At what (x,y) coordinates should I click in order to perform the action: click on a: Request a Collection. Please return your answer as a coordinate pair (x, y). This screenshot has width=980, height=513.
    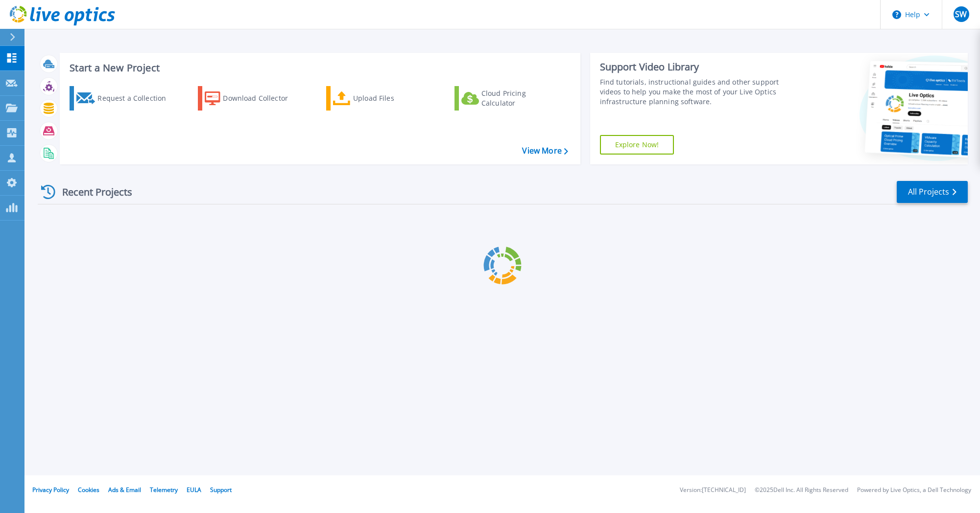
    Looking at the image, I should click on (123, 99).